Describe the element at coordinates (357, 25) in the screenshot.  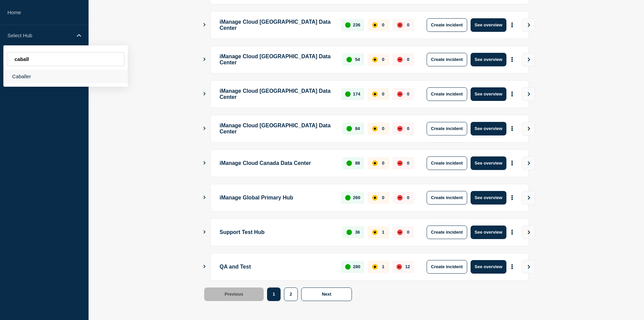
I see `p: 236` at that location.